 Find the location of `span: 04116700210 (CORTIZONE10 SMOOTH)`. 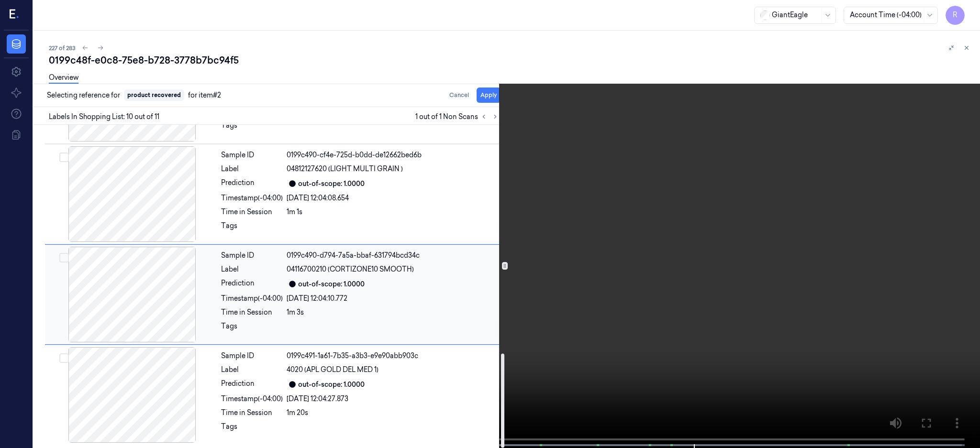

span: 04116700210 (CORTIZONE10 SMOOTH) is located at coordinates (350, 270).